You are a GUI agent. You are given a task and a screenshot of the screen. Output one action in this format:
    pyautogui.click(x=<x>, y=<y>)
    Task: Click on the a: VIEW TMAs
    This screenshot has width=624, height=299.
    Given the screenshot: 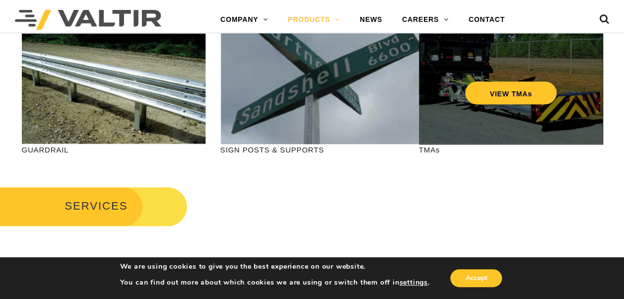 What is the action you would take?
    pyautogui.click(x=510, y=93)
    